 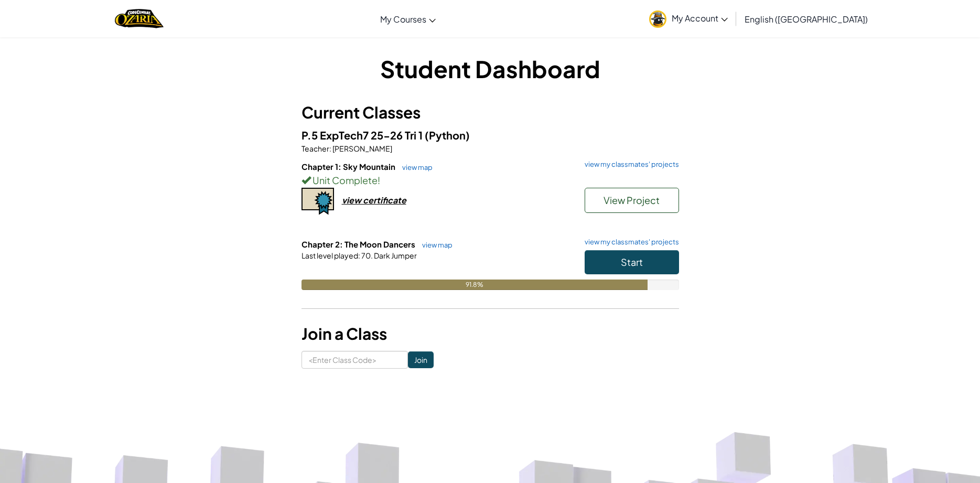 What do you see at coordinates (366, 255) in the screenshot?
I see `span: 70.` at bounding box center [366, 255].